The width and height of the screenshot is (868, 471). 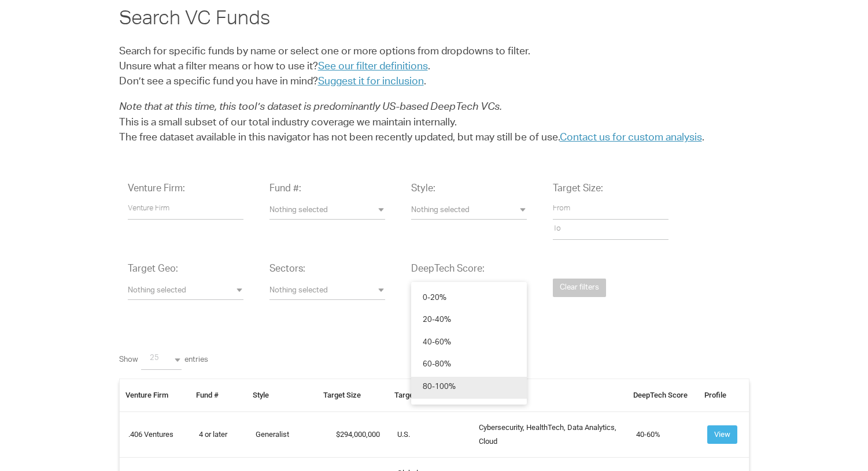 What do you see at coordinates (430, 435) in the screenshot?
I see `td: U.S.` at bounding box center [430, 435].